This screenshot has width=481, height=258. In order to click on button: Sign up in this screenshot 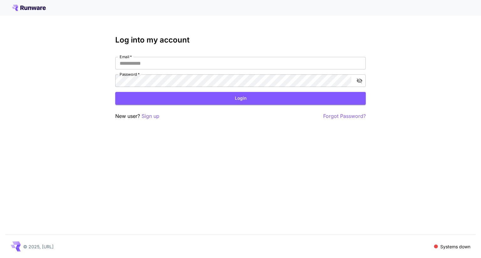, I will do `click(150, 116)`.